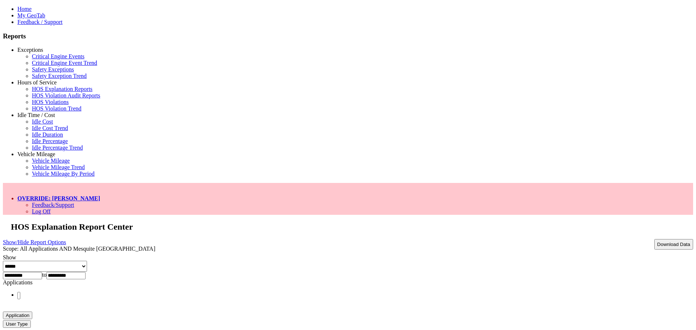  I want to click on a: Log Off, so click(41, 211).